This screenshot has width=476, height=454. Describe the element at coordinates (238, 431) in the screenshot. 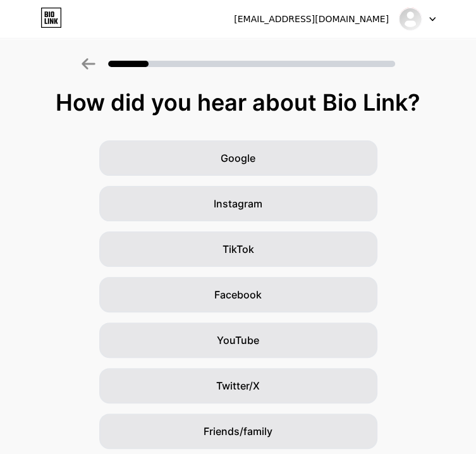

I see `span: Friends/family` at that location.